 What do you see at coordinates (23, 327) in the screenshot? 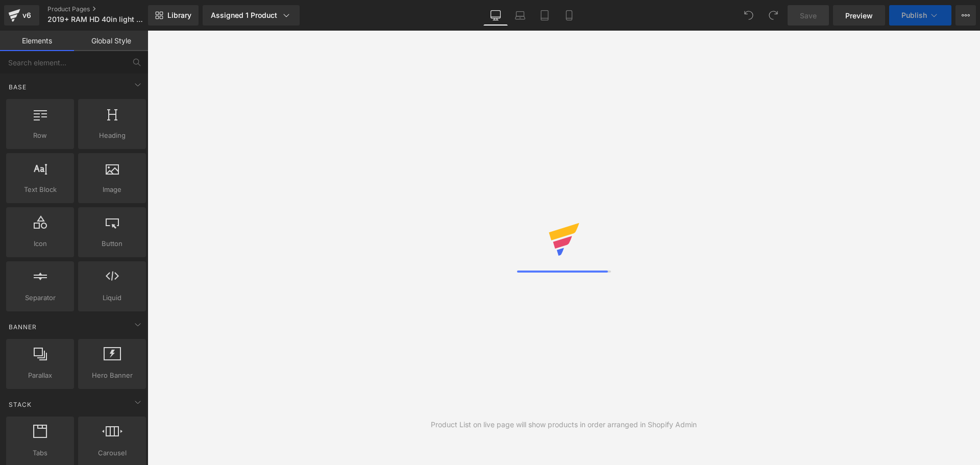
I see `span: Banner` at bounding box center [23, 327].